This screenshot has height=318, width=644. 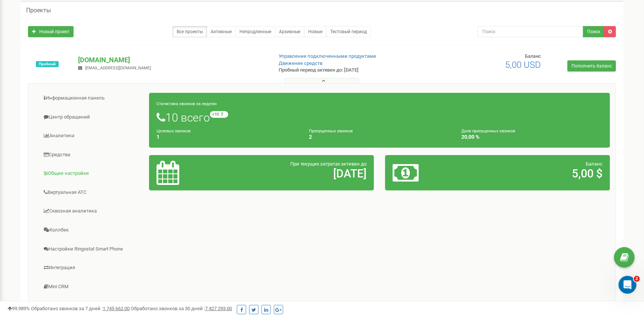 I want to click on a: Аналитика, so click(x=91, y=136).